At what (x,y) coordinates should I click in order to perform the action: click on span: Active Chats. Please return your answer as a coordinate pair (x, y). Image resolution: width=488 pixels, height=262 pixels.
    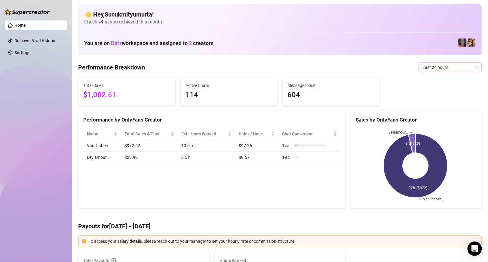
    Looking at the image, I should click on (229, 85).